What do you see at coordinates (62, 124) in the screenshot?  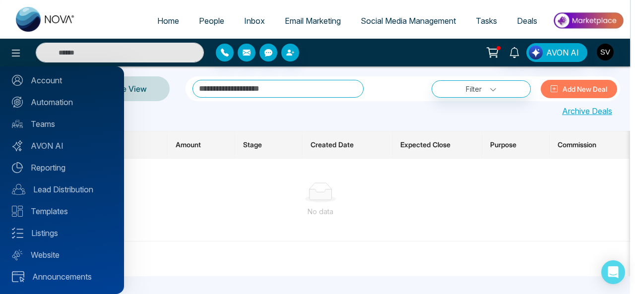 I see `a: Teams` at bounding box center [62, 124].